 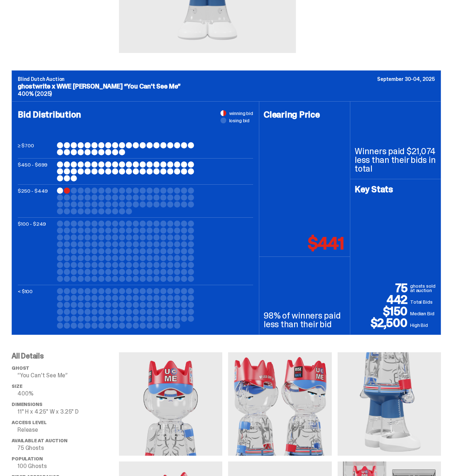 What do you see at coordinates (68, 448) in the screenshot?
I see `p: 75 Ghosts` at bounding box center [68, 448].